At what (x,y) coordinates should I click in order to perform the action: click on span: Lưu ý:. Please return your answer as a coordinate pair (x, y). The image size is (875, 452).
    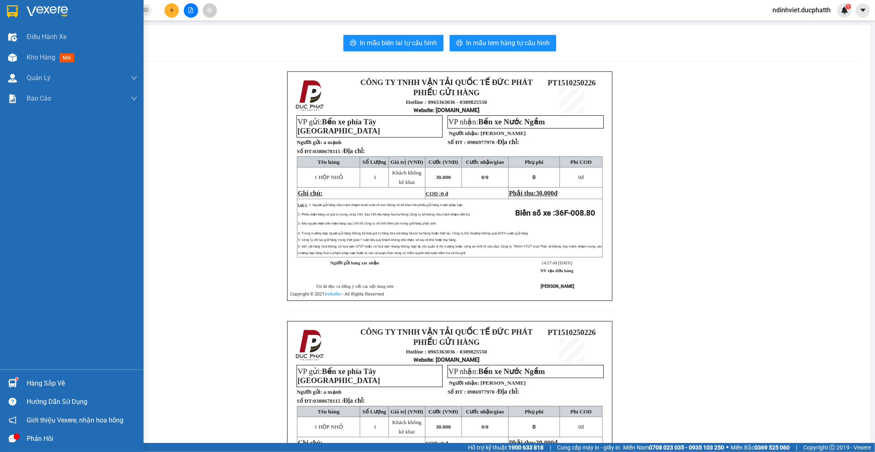
    Looking at the image, I should click on (302, 205).